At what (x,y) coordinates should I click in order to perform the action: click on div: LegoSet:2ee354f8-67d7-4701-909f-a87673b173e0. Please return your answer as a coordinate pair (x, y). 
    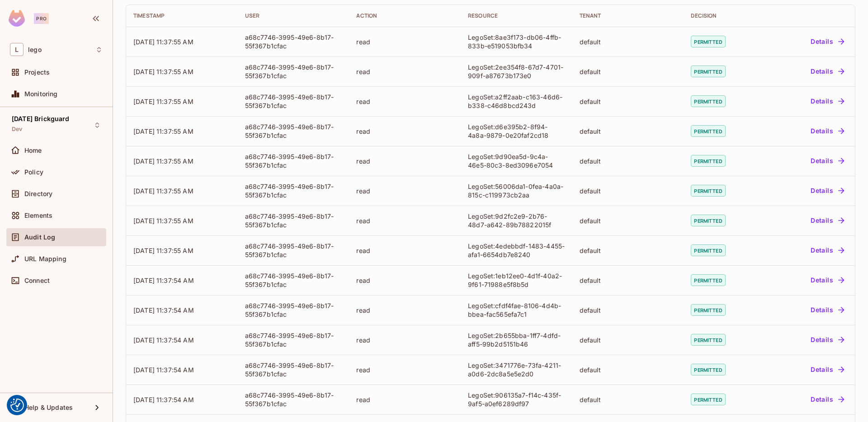
    Looking at the image, I should click on (516, 72).